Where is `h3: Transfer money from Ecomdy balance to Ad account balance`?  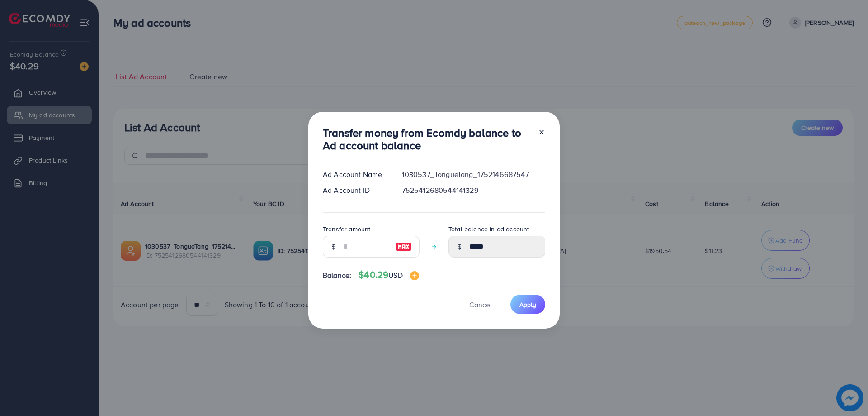
h3: Transfer money from Ecomdy balance to Ad account balance is located at coordinates (427, 139).